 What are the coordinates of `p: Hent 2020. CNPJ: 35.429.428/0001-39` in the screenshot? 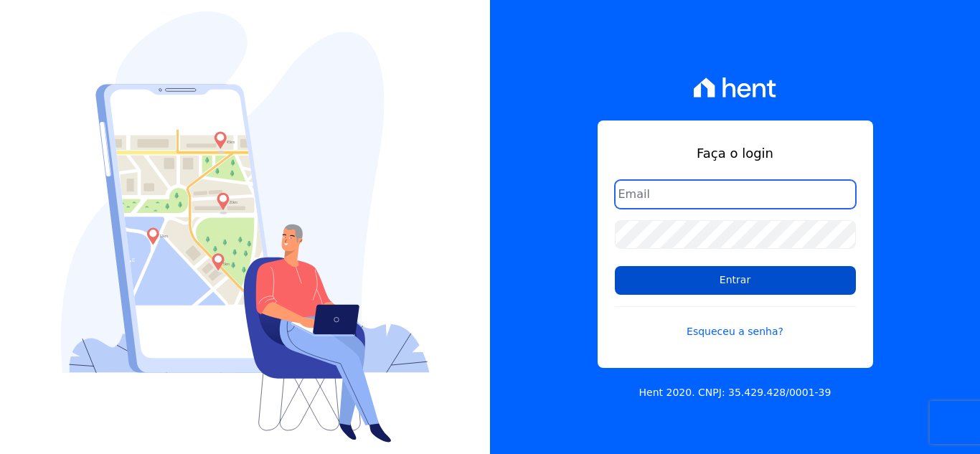 It's located at (735, 393).